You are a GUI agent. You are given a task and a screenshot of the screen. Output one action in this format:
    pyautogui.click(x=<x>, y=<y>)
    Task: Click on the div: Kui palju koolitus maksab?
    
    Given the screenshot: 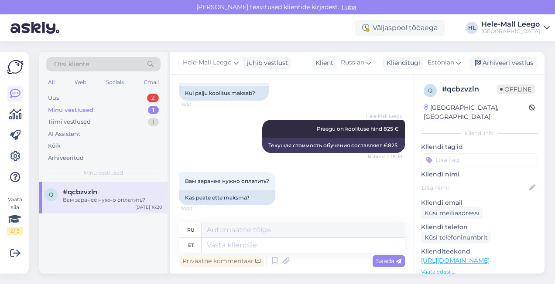 What is the action you would take?
    pyautogui.click(x=224, y=93)
    